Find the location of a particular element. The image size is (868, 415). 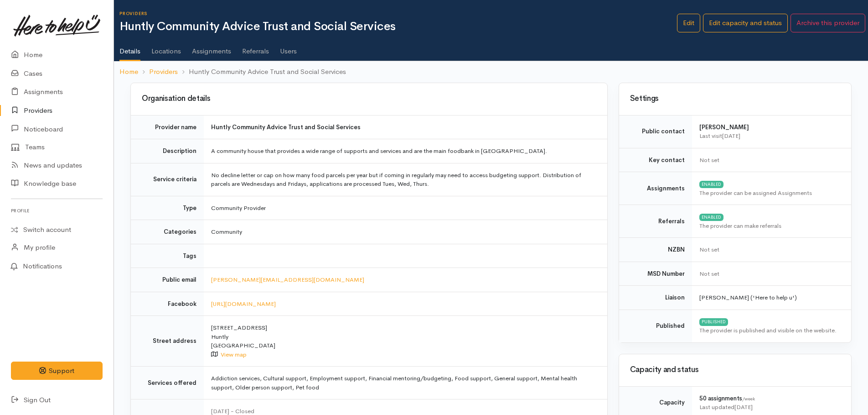

a: Users is located at coordinates (288, 48).